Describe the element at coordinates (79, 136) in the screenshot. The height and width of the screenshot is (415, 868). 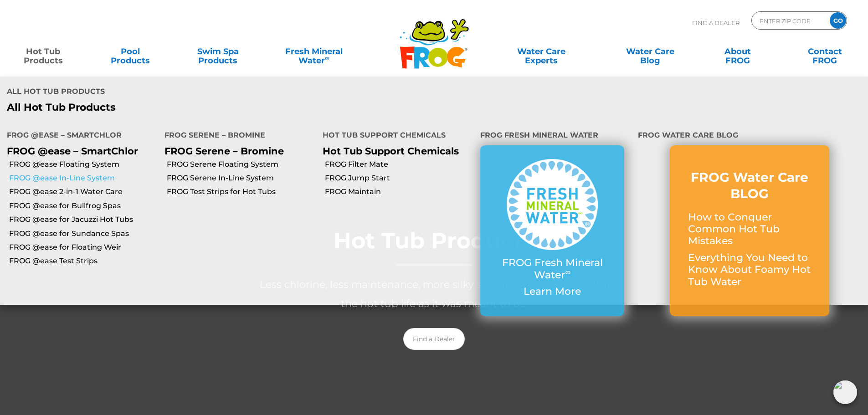
I see `h4: FROG @ease – SmartChlor` at that location.